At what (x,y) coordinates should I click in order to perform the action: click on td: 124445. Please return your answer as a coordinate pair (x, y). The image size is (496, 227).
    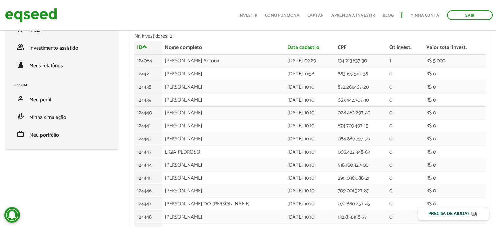
    Looking at the image, I should click on (148, 178).